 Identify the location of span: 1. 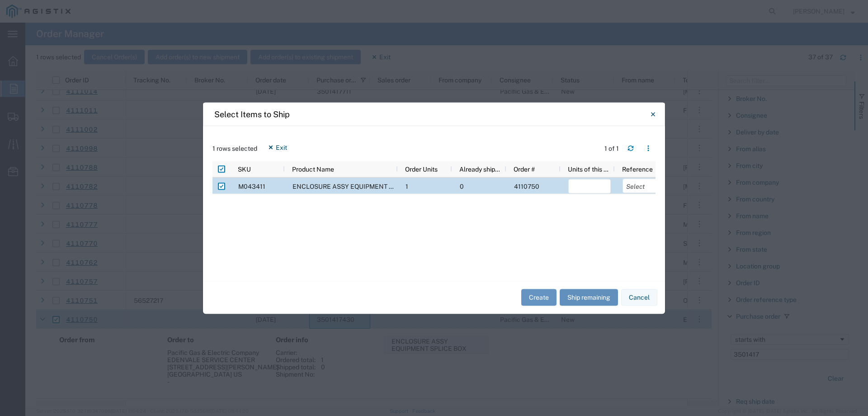
(407, 186).